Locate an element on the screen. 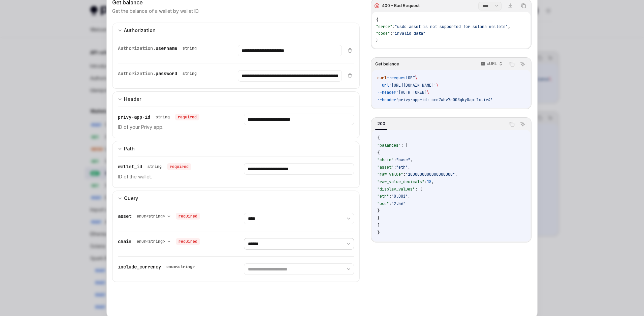 The width and height of the screenshot is (644, 316). span: "error" is located at coordinates (384, 27).